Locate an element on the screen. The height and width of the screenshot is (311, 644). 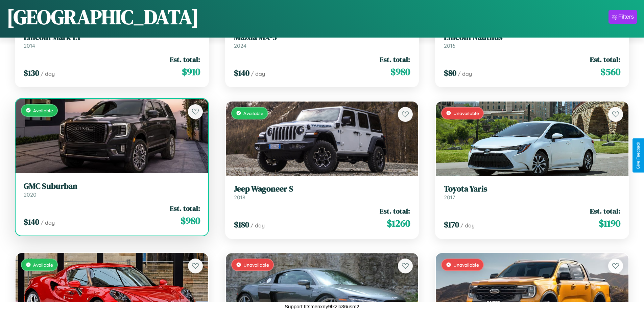
span: 2020 is located at coordinates (30, 195).